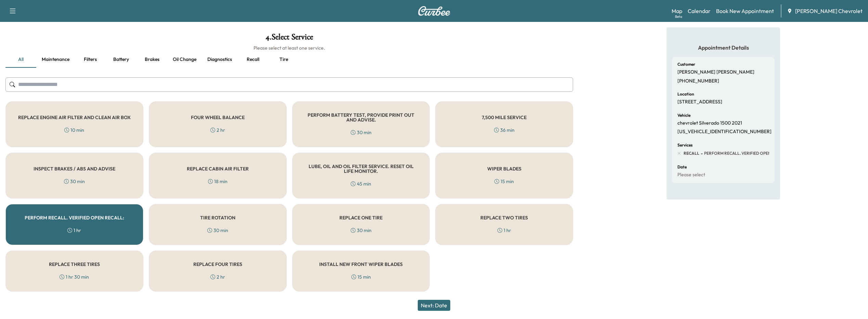 The image size is (868, 319). I want to click on div: 10 min, so click(74, 130).